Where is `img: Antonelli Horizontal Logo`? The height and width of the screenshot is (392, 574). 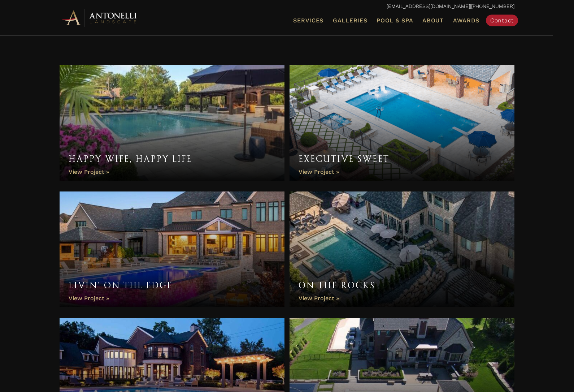
img: Antonelli Horizontal Logo is located at coordinates (99, 18).